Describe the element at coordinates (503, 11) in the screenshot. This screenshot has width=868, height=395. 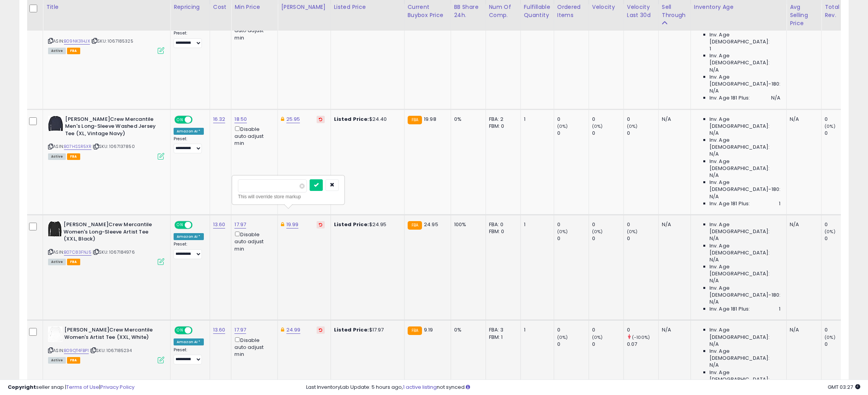
I see `div: Num of Comp.` at that location.